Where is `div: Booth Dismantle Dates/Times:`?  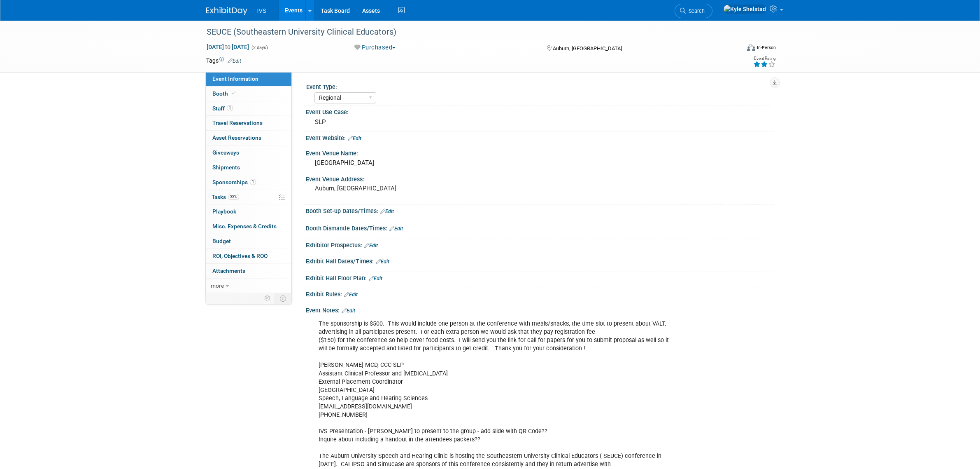 div: Booth Dismantle Dates/Times: is located at coordinates (540, 227).